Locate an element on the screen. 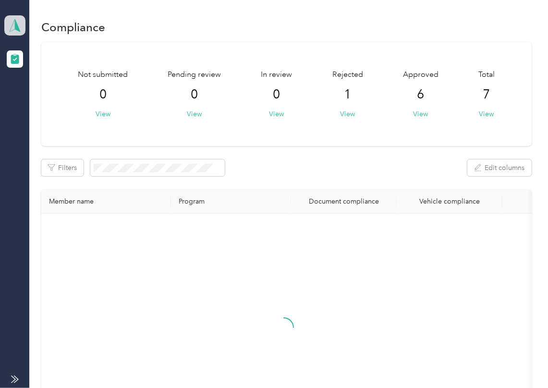 The image size is (548, 388). th: Program is located at coordinates (231, 202).